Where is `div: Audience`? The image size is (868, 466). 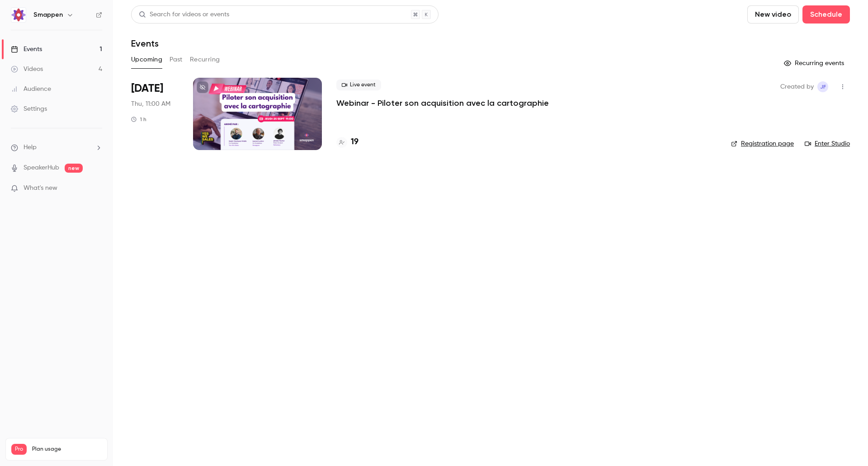
div: Audience is located at coordinates (31, 89).